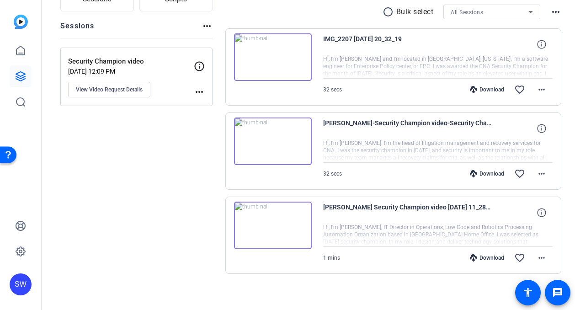 The height and width of the screenshot is (310, 575). I want to click on span: All Sessions, so click(467, 12).